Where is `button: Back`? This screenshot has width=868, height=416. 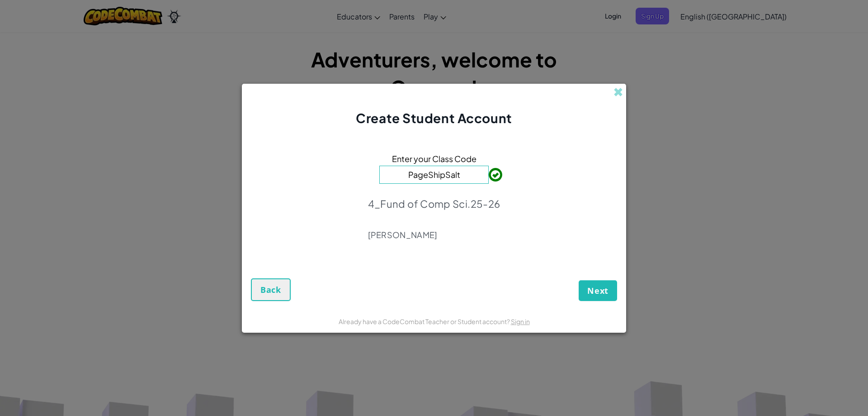 button: Back is located at coordinates (271, 290).